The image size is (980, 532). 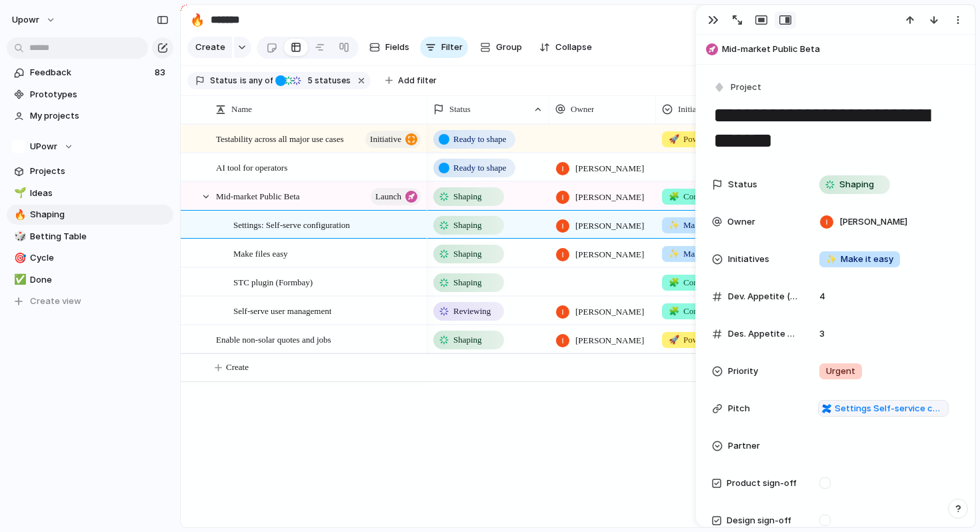 What do you see at coordinates (745, 446) in the screenshot?
I see `span: Partner` at bounding box center [745, 446].